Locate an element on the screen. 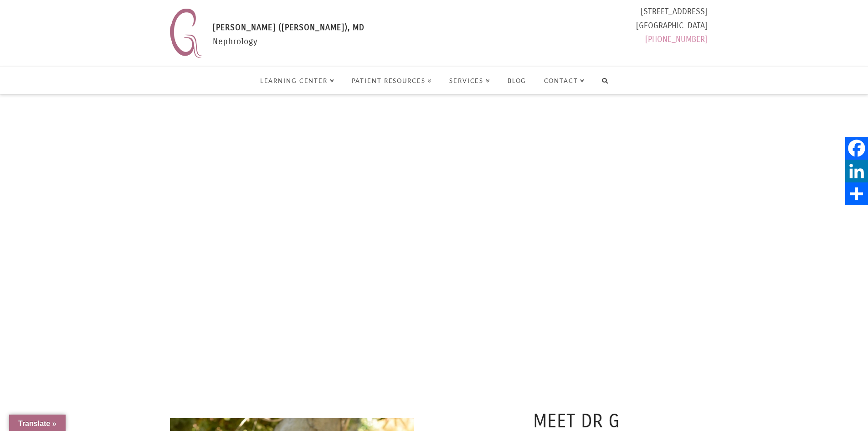  span: Learning Center is located at coordinates (297, 80).